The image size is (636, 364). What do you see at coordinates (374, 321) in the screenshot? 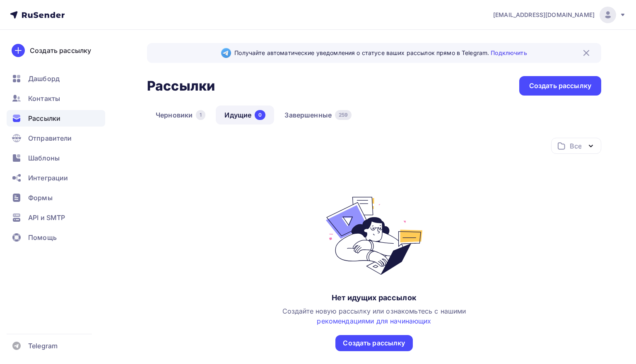
I see `a: рекомендациями для начинающих` at bounding box center [374, 321].